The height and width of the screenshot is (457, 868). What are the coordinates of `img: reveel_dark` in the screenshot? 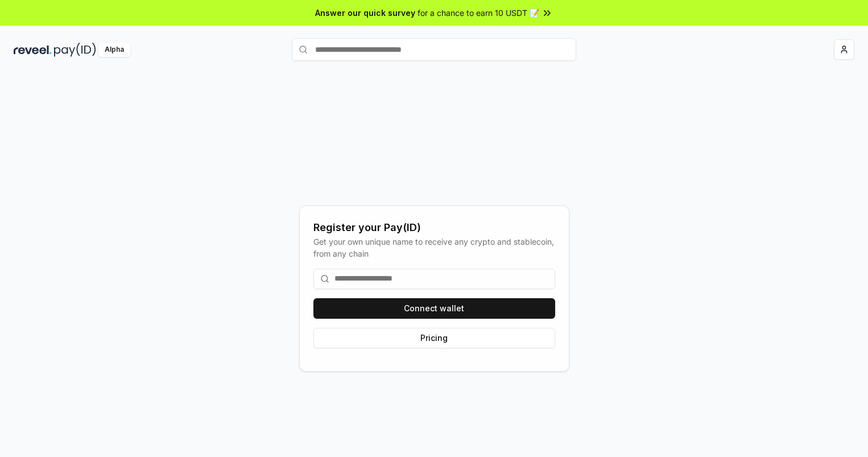 It's located at (33, 49).